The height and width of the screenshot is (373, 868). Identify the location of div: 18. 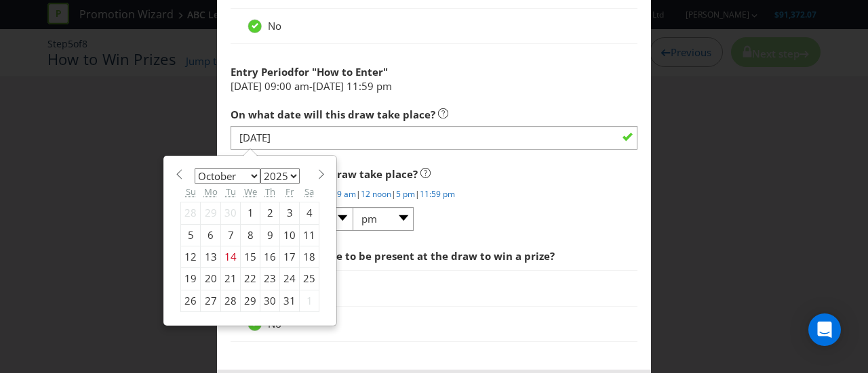
(309, 257).